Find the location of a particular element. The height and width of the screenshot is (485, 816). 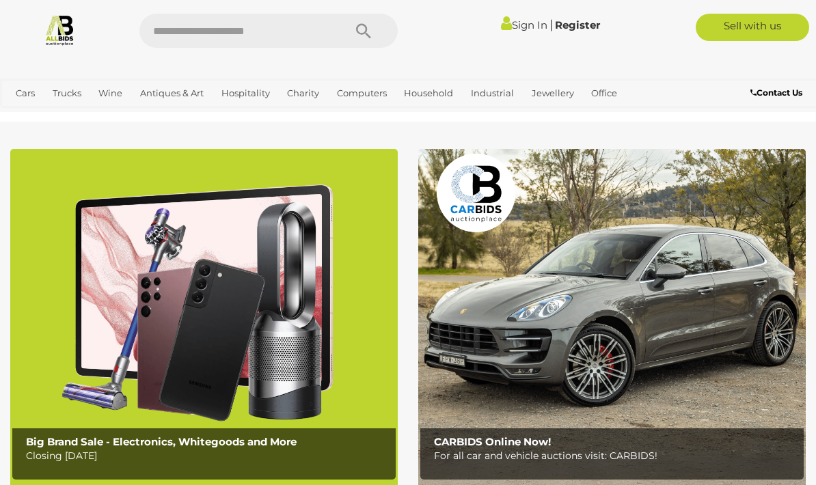

a: Register is located at coordinates (578, 25).